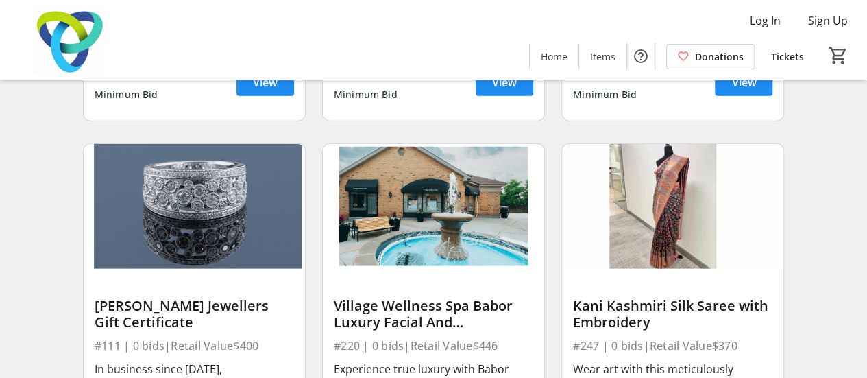 The height and width of the screenshot is (378, 867). I want to click on button: Log In, so click(765, 21).